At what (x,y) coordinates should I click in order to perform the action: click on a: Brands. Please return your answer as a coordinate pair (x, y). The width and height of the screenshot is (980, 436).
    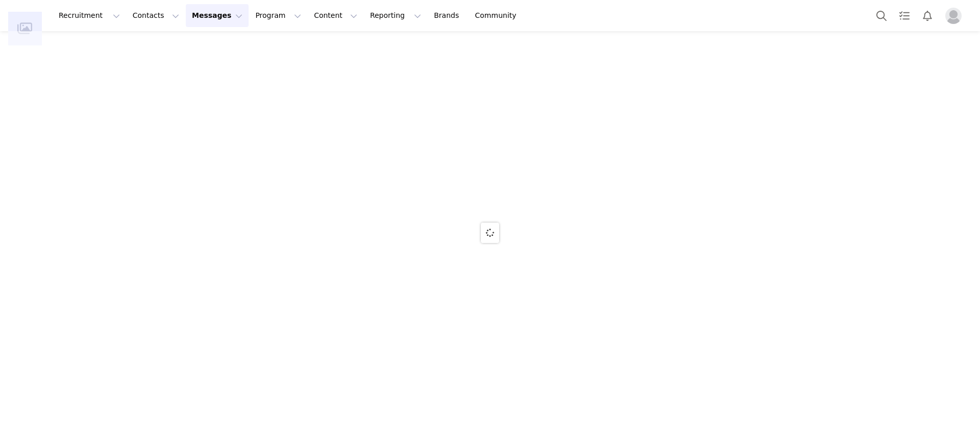
    Looking at the image, I should click on (448, 15).